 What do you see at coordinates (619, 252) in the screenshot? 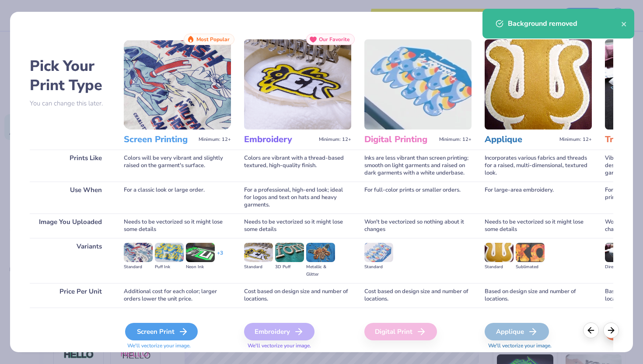
I see `img: Direct-to-film` at bounding box center [619, 252].